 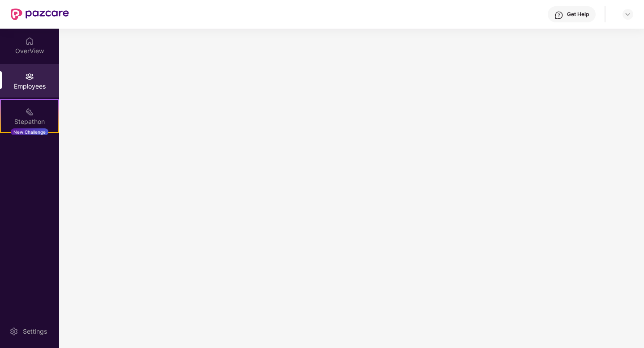 I want to click on img: svg+xml;base64,PHN2ZyBpZD0iRW1wbG95ZWVzIiB4bWxucz0iaHR0cDovL3d3dy53My5vcmcvMjAwMC9zdmciIHdpZHRoPS..., so click(x=29, y=76).